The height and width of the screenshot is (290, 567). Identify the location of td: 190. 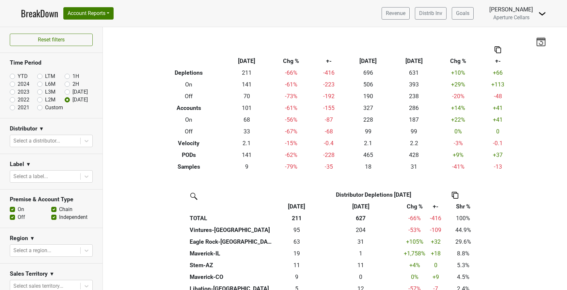
(368, 96).